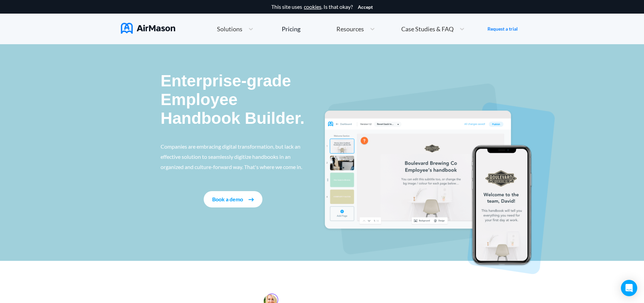 This screenshot has height=303, width=644. What do you see at coordinates (148, 28) in the screenshot?
I see `img: AirMason Logo` at bounding box center [148, 28].